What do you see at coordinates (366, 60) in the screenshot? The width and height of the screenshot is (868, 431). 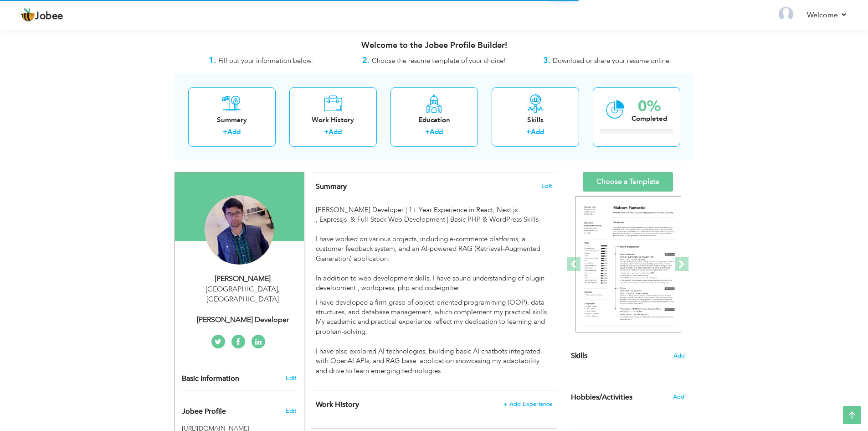 I see `strong: 2.` at bounding box center [366, 60].